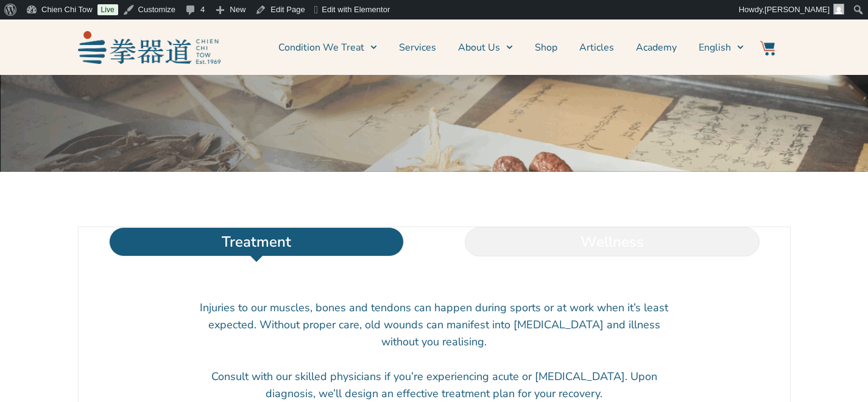 The height and width of the screenshot is (402, 868). What do you see at coordinates (768, 48) in the screenshot?
I see `img: Website Icon-03` at bounding box center [768, 48].